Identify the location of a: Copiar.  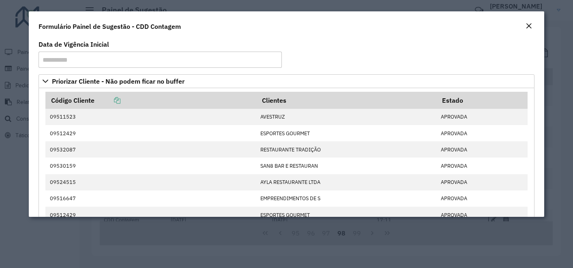
(108, 100).